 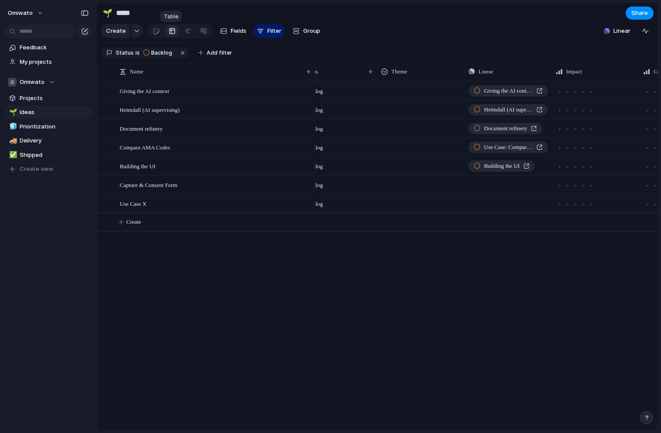 What do you see at coordinates (48, 48) in the screenshot?
I see `a: Feedback` at bounding box center [48, 48].